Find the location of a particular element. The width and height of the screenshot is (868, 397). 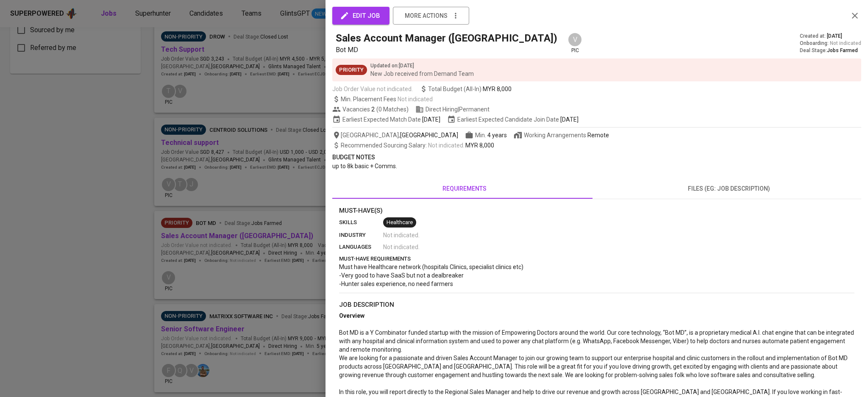

span: Jobs Farmed is located at coordinates (842, 51).